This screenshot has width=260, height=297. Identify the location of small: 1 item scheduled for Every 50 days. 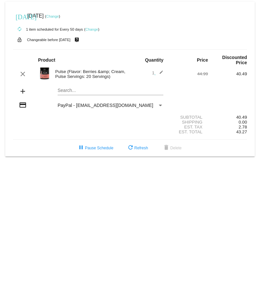
(48, 29).